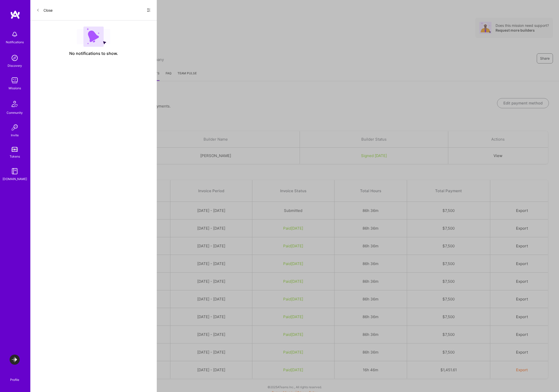  I want to click on div: Profile, so click(15, 379).